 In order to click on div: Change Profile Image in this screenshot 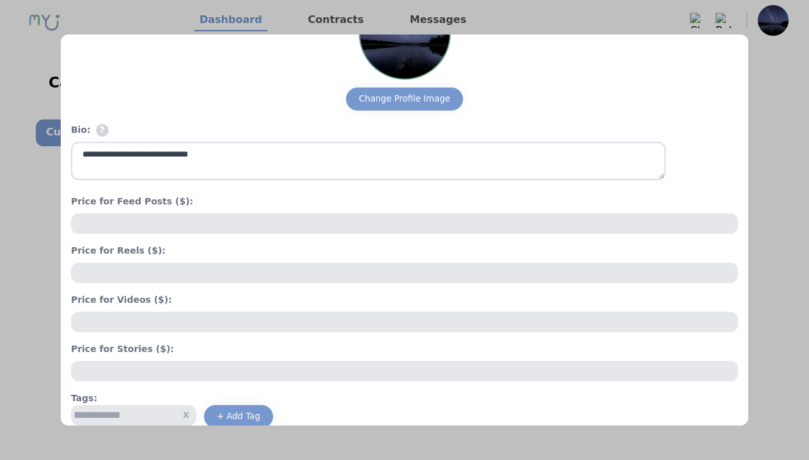, I will do `click(404, 99)`.